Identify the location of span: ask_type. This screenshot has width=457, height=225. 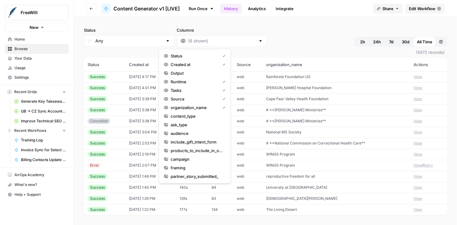
(197, 125).